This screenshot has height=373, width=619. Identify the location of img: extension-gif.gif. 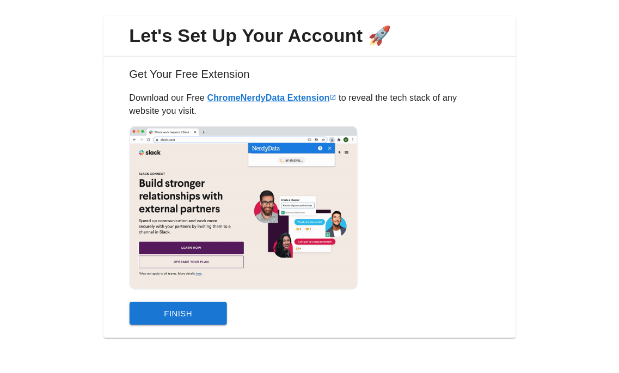
(244, 208).